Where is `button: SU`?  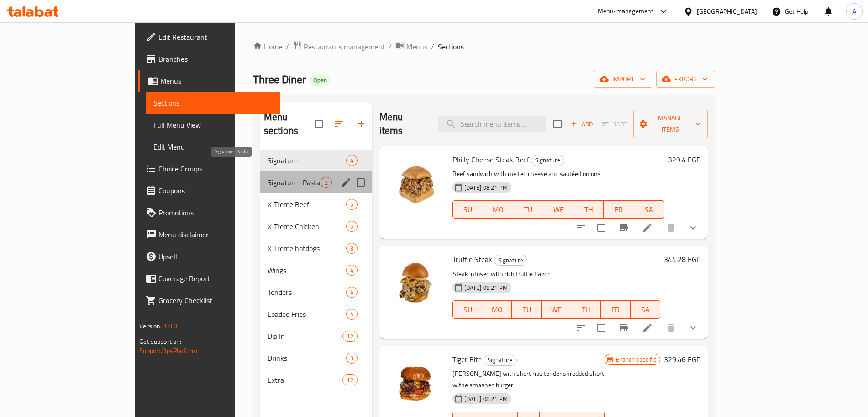 button: SU is located at coordinates (467, 310).